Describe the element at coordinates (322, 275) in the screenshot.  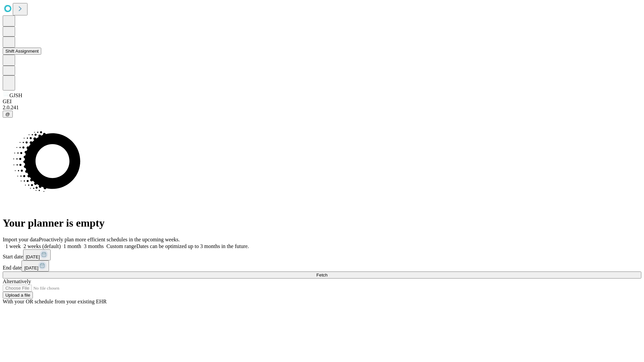
I see `span: Fetch` at that location.